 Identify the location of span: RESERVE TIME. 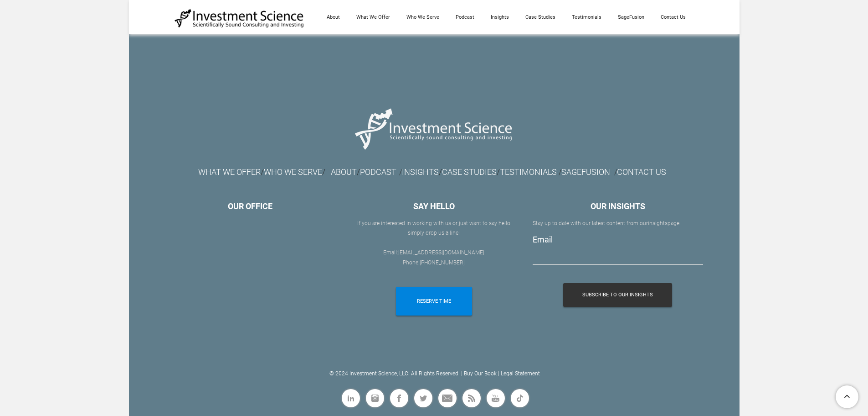
(434, 301).